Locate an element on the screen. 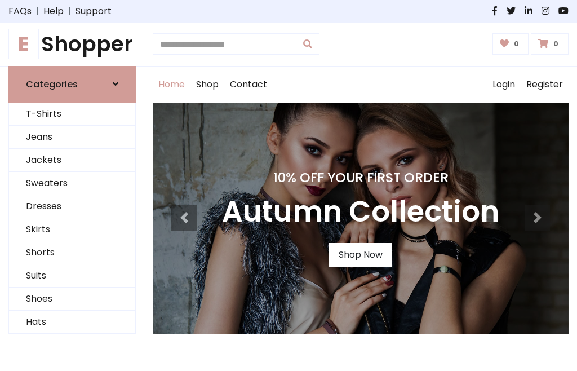 The height and width of the screenshot is (371, 577). a: Skirts is located at coordinates (72, 230).